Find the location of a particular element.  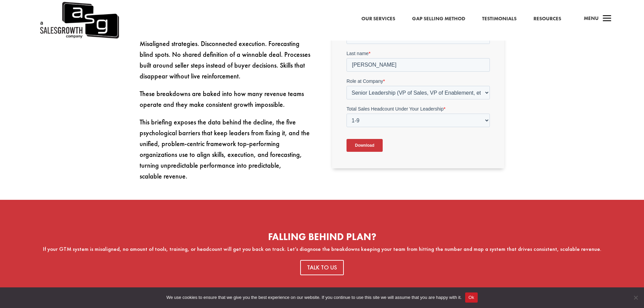

h2: Falling Behind Plan? is located at coordinates (322, 239).